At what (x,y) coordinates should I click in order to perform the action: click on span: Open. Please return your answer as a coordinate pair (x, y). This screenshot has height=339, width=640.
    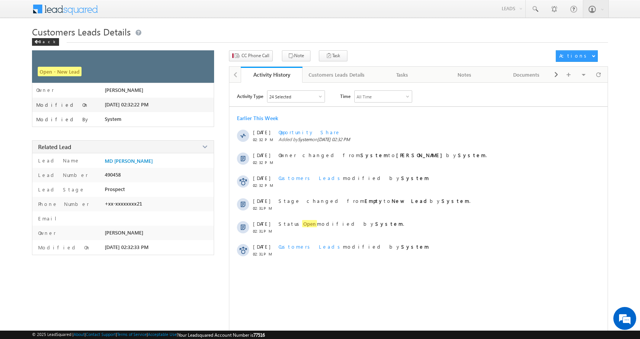
    Looking at the image, I should click on (309, 223).